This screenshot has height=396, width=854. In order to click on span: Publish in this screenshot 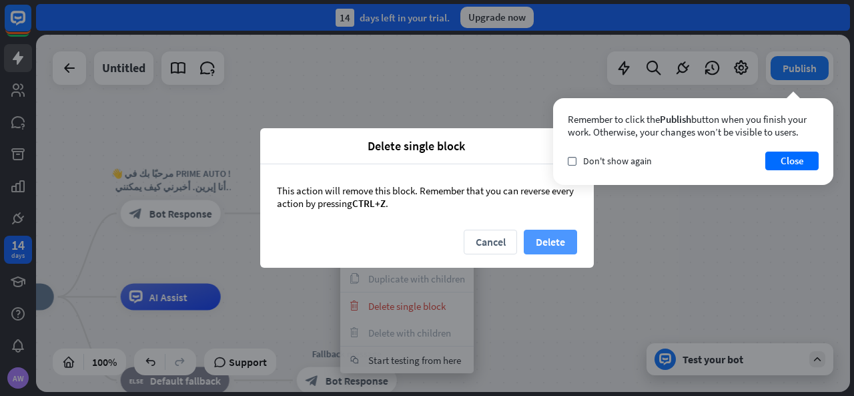, I will do `click(675, 119)`.